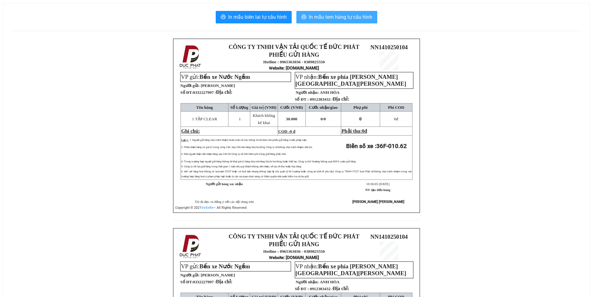 The height and width of the screenshot is (297, 593). I want to click on span: 1 TẬP CLEAR, so click(205, 119).